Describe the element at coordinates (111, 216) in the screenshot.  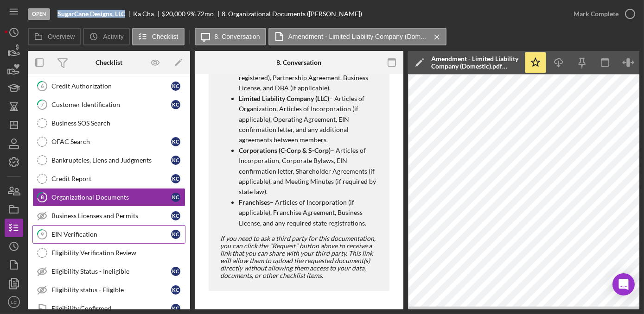
I see `div: Business Licenses and Permits` at that location.